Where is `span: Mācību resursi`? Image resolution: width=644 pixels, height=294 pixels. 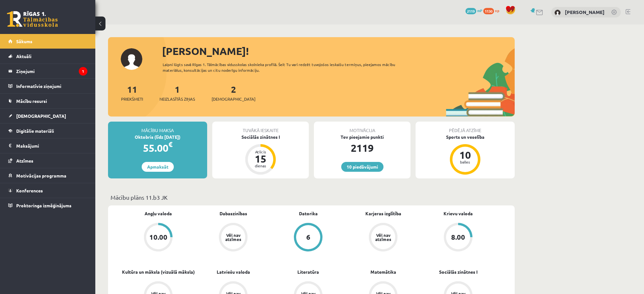
span: Mācību resursi is located at coordinates (31, 101).